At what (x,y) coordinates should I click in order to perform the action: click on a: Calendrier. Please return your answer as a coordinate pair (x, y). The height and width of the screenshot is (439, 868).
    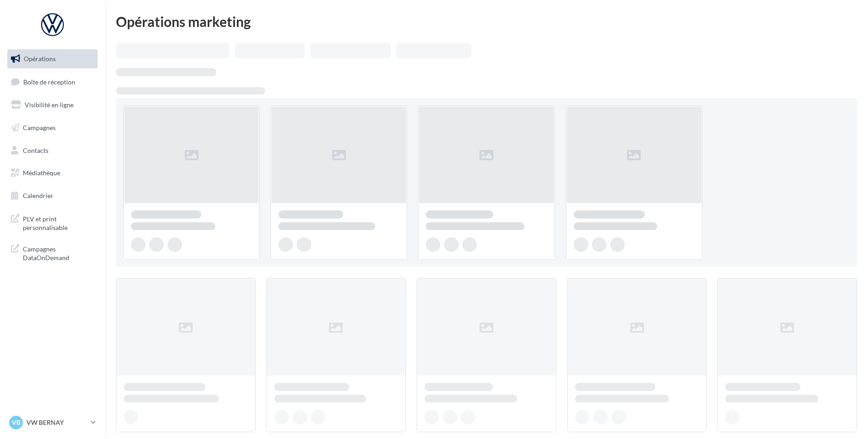
    Looking at the image, I should click on (52, 196).